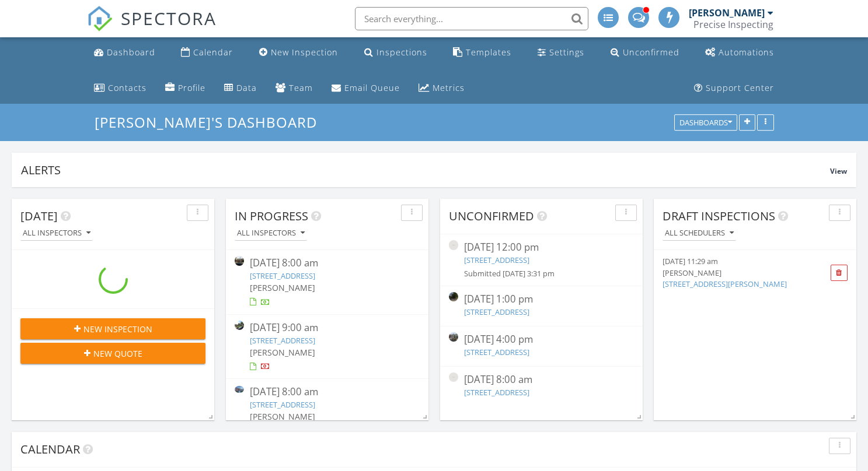 This screenshot has width=868, height=471. I want to click on a: Unconfirmed, so click(645, 52).